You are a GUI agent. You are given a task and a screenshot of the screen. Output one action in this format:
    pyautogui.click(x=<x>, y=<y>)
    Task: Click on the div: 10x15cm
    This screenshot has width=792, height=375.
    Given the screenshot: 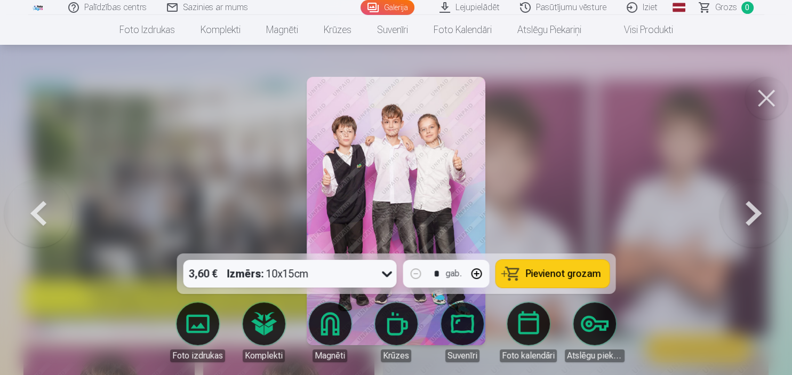 What is the action you would take?
    pyautogui.click(x=267, y=274)
    